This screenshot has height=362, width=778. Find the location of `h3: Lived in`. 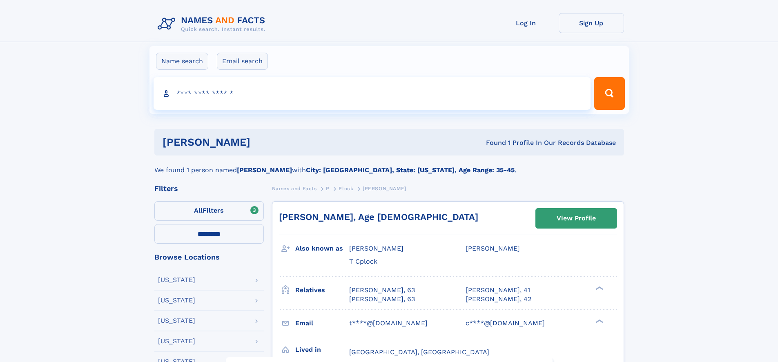

h3: Lived in is located at coordinates (322, 350).